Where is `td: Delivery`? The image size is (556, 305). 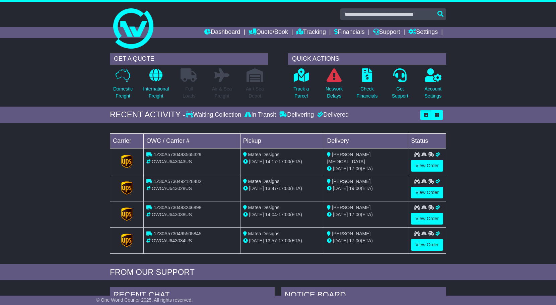 td: Delivery is located at coordinates (366, 141).